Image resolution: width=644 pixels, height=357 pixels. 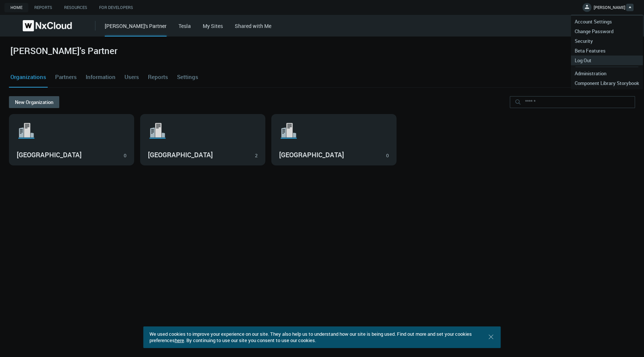 What do you see at coordinates (188, 77) in the screenshot?
I see `a: Settings` at bounding box center [188, 77].